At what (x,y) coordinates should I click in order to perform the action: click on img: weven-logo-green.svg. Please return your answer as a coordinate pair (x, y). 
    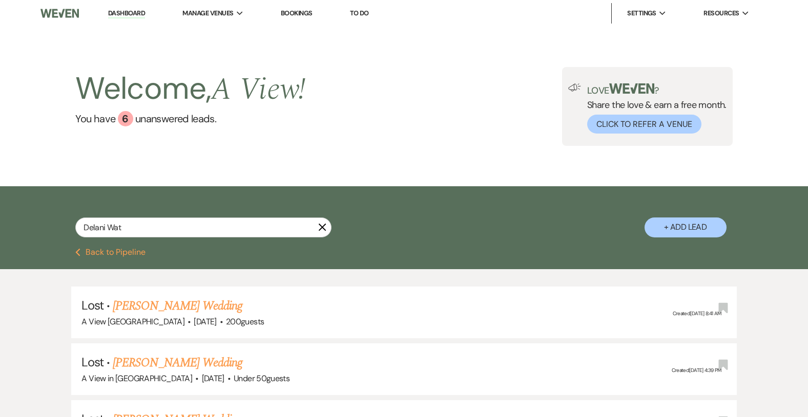
    Looking at the image, I should click on (632, 89).